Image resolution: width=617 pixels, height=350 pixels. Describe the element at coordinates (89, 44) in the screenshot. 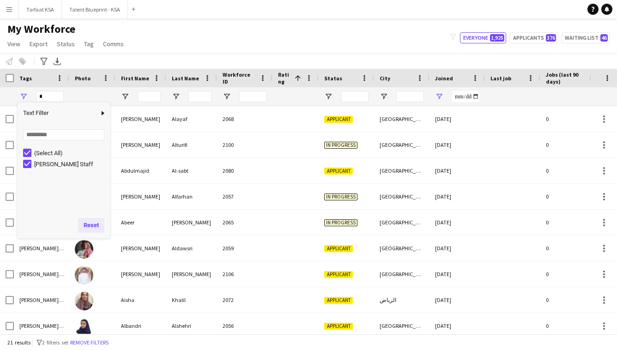

I see `span: Tag` at that location.